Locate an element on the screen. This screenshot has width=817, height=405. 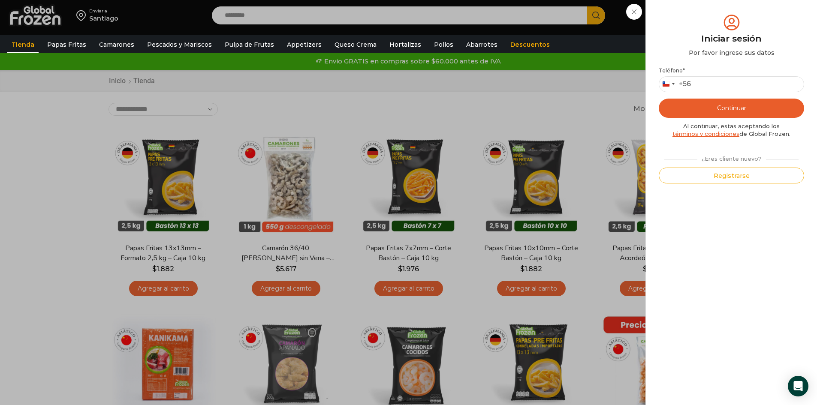
a: Camarones is located at coordinates (117, 45).